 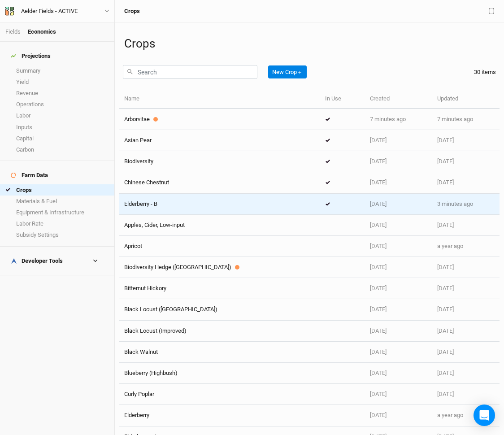 I want to click on th: Updated, so click(x=466, y=99).